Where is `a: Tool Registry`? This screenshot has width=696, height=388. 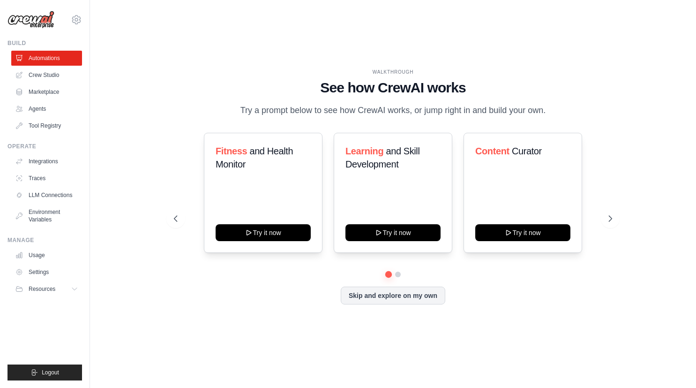 a: Tool Registry is located at coordinates (46, 126).